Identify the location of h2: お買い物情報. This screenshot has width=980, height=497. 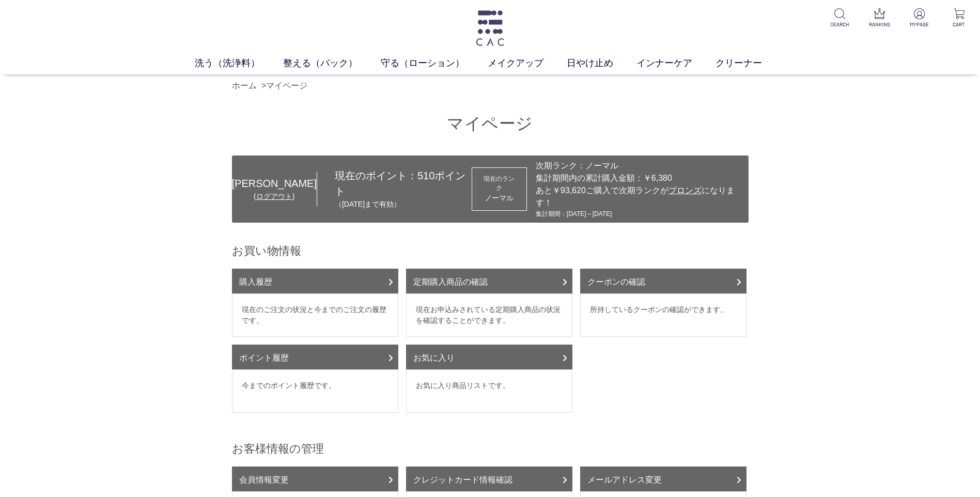
(490, 251).